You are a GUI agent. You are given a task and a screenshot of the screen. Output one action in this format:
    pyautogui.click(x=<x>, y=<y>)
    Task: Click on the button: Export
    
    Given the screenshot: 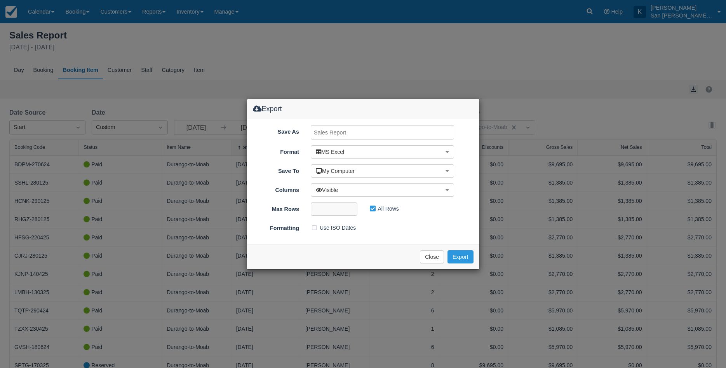 What is the action you would take?
    pyautogui.click(x=460, y=257)
    